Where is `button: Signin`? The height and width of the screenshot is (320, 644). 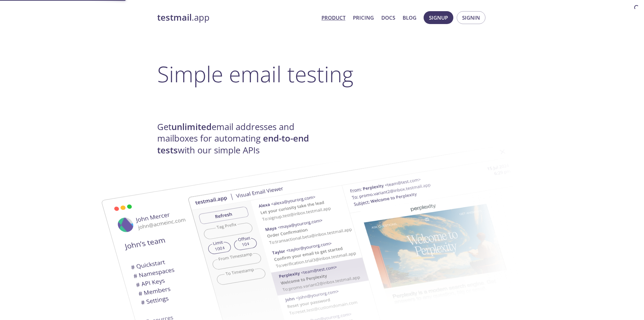 button: Signin is located at coordinates (471, 18).